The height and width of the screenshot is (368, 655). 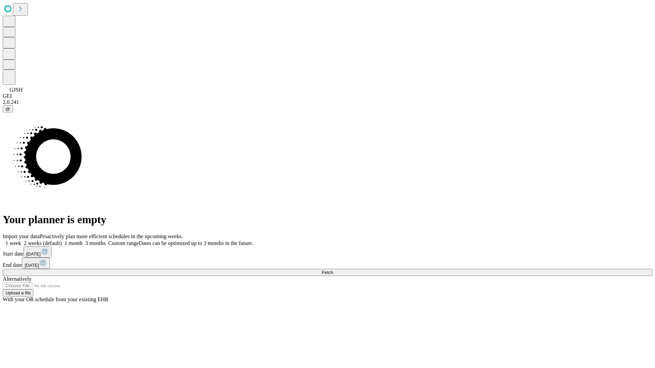 What do you see at coordinates (16, 90) in the screenshot?
I see `span: GJSH` at bounding box center [16, 90].